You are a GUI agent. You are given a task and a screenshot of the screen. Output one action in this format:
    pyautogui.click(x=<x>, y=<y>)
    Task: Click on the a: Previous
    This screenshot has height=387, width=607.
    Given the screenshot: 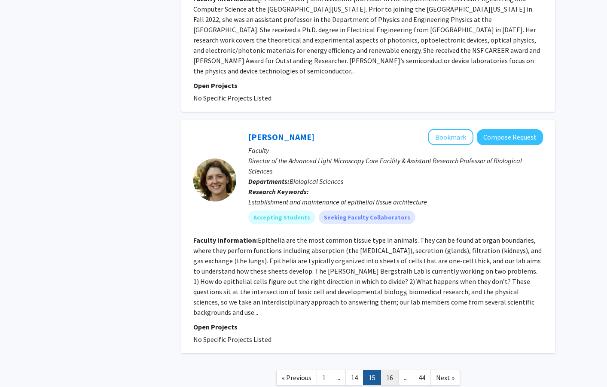 What is the action you would take?
    pyautogui.click(x=297, y=378)
    